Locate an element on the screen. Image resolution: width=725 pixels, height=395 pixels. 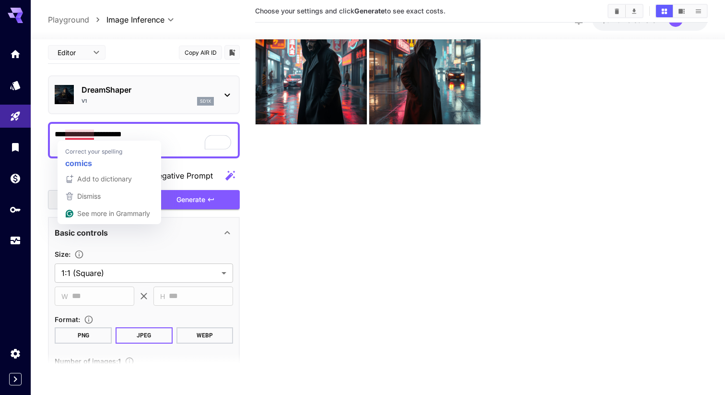
p: sd1x is located at coordinates (205, 102).